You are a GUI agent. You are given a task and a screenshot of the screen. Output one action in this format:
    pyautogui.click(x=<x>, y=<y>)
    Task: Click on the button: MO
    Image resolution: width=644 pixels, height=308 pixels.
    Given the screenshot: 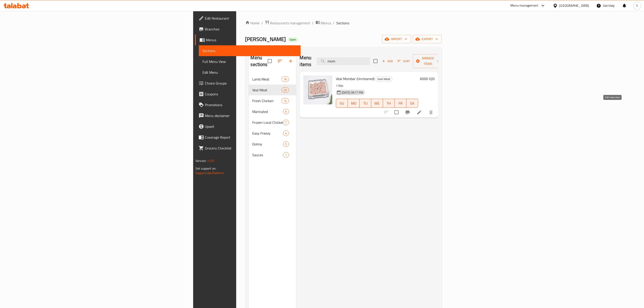 What is the action you would take?
    pyautogui.click(x=354, y=103)
    